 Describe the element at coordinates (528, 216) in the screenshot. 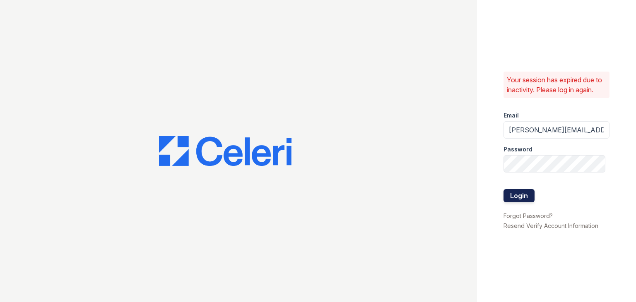

I see `a: Forgot Password?` at that location.